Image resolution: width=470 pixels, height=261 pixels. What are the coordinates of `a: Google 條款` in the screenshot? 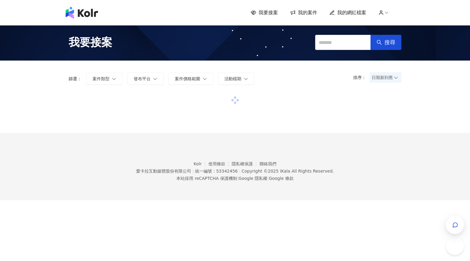 It's located at (281, 178).